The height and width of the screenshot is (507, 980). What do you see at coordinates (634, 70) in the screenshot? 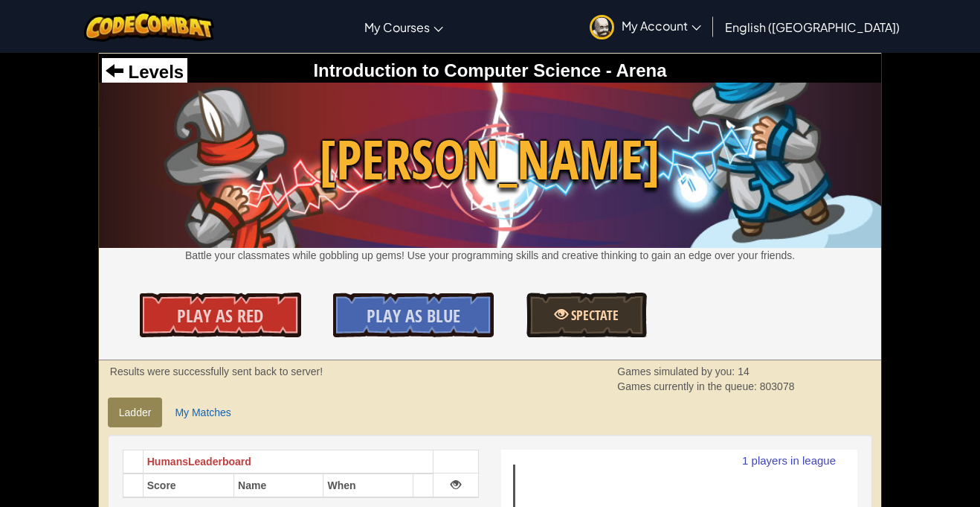
I see `span: - Arena` at bounding box center [634, 70].